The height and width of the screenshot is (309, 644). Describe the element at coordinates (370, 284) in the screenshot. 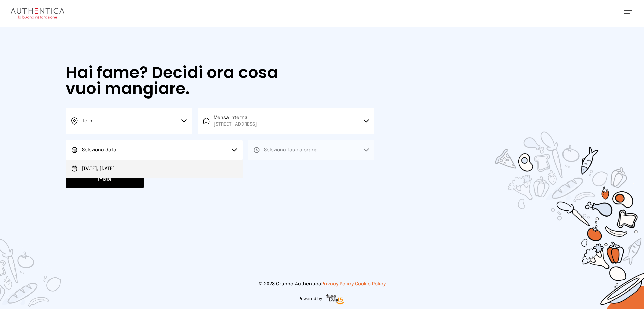

I see `a: Cookie Policy` at that location.